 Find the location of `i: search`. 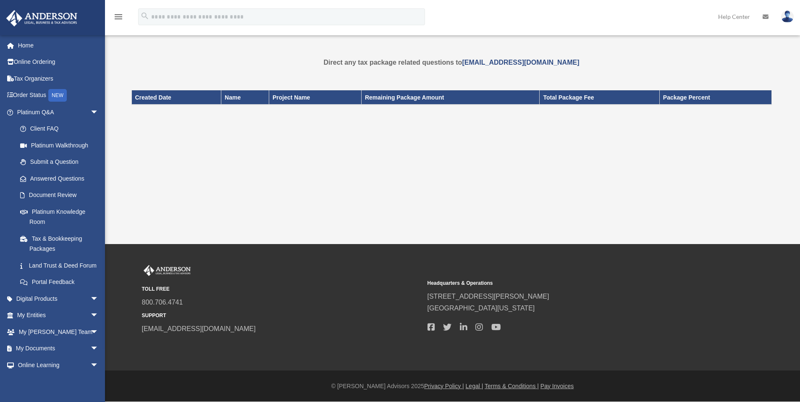

i: search is located at coordinates (145, 16).